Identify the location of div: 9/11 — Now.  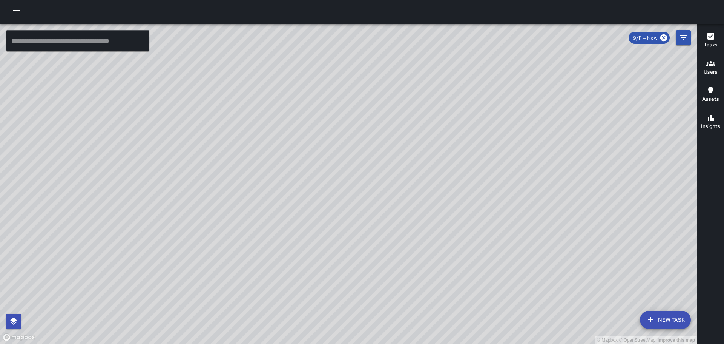
(649, 38).